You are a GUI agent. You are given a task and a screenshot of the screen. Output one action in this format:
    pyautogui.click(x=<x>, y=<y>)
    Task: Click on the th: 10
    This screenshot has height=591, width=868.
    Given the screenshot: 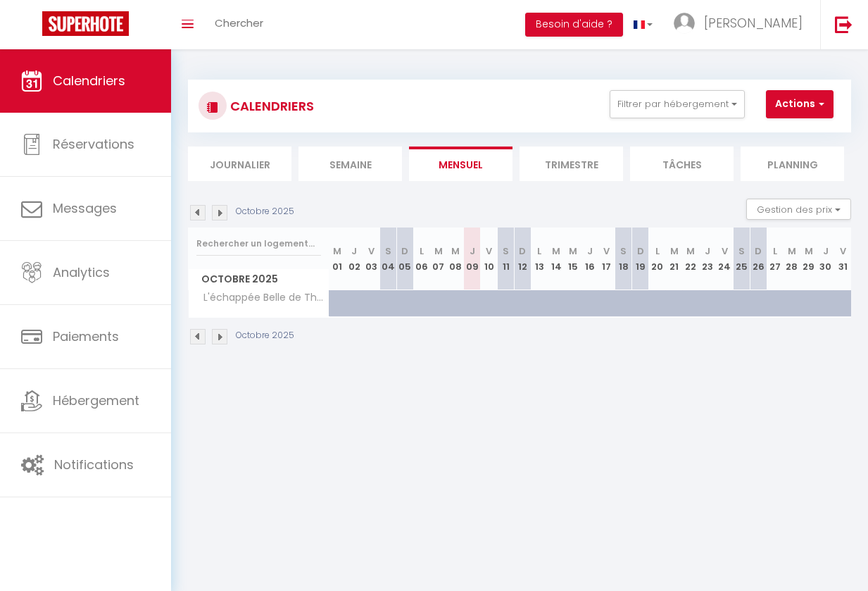 What is the action you would take?
    pyautogui.click(x=489, y=259)
    